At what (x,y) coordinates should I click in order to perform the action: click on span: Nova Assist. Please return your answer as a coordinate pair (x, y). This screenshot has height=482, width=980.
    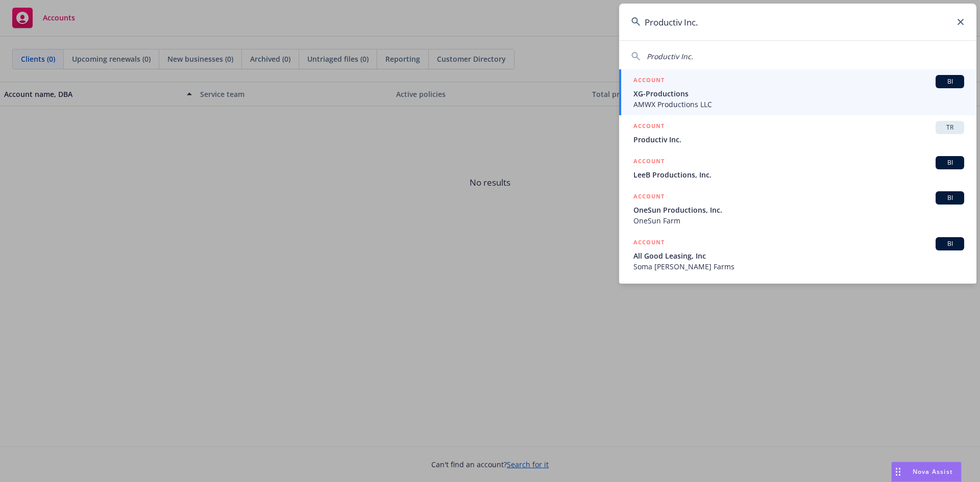
    Looking at the image, I should click on (932, 472).